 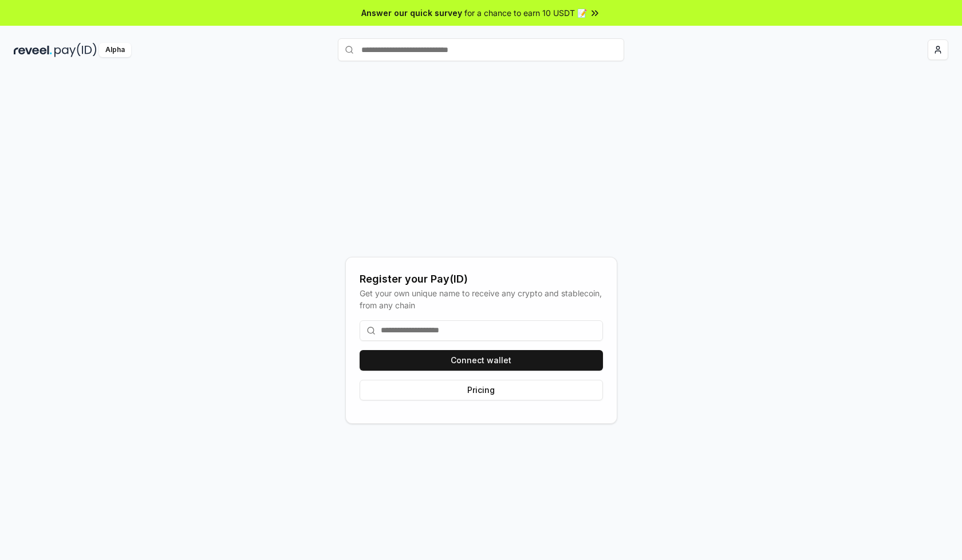 What do you see at coordinates (75, 50) in the screenshot?
I see `img: pay_id` at bounding box center [75, 50].